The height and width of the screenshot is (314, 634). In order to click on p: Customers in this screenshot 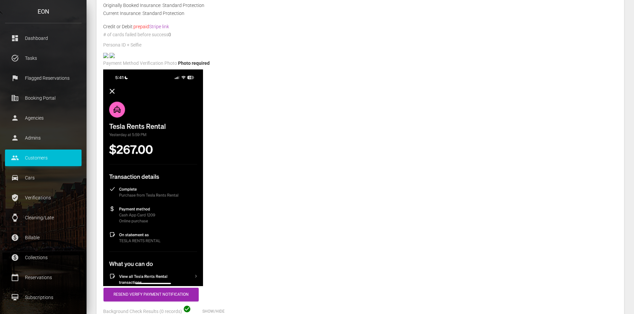, I will do `click(43, 158)`.